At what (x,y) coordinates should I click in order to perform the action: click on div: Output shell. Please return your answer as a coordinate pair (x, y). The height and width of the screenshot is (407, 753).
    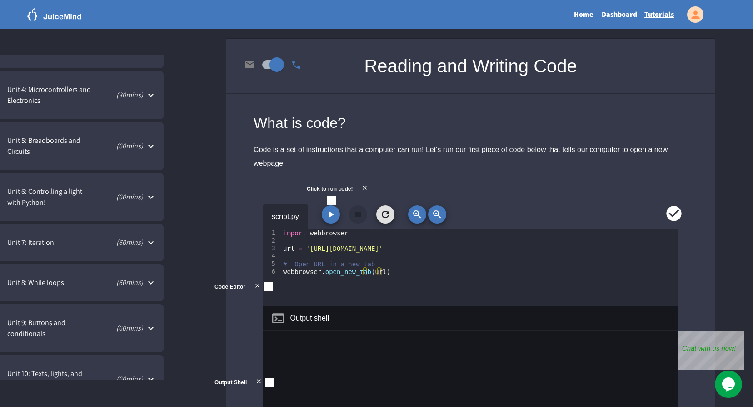
    Looking at the image, I should click on (310, 318).